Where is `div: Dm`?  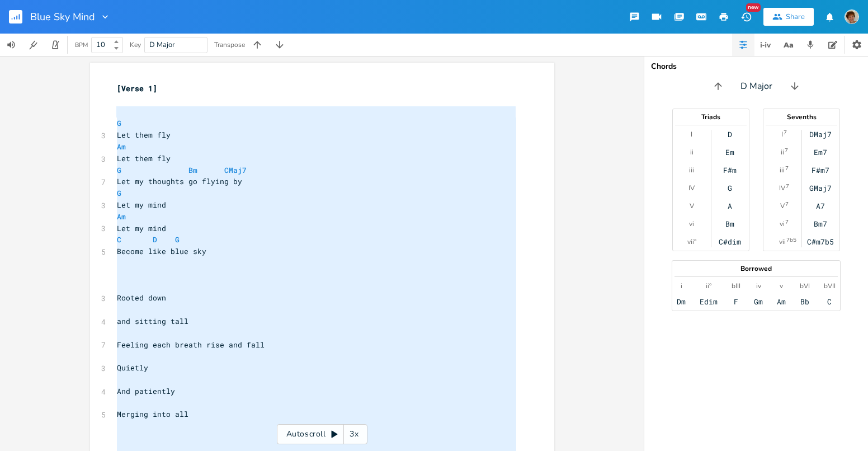 div: Dm is located at coordinates (681, 302).